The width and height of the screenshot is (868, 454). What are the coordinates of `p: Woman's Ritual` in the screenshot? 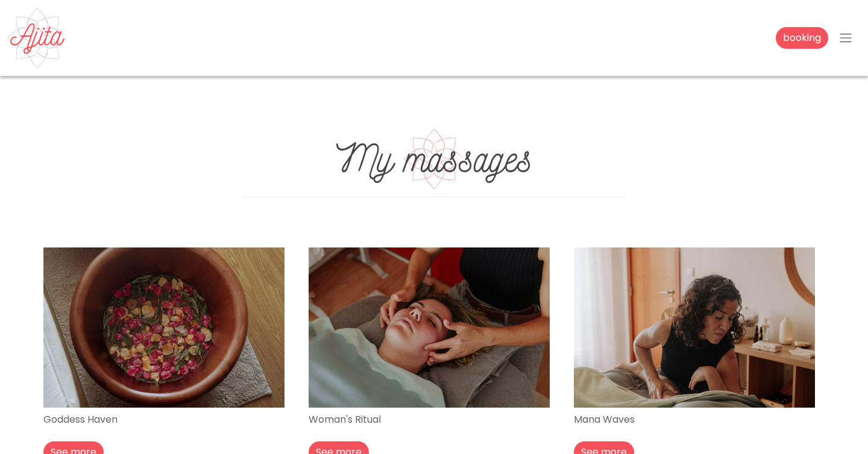 It's located at (434, 420).